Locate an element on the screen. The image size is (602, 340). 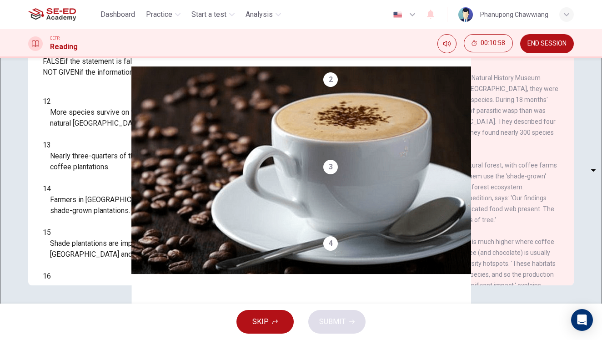
h1: Reading is located at coordinates (64, 47).